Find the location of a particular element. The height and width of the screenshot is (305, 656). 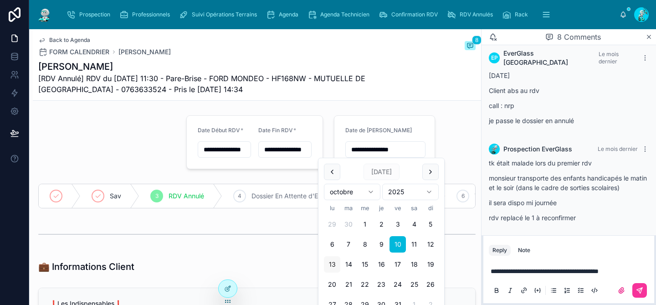

button: mardi 21 octobre 2025 is located at coordinates (348, 284).